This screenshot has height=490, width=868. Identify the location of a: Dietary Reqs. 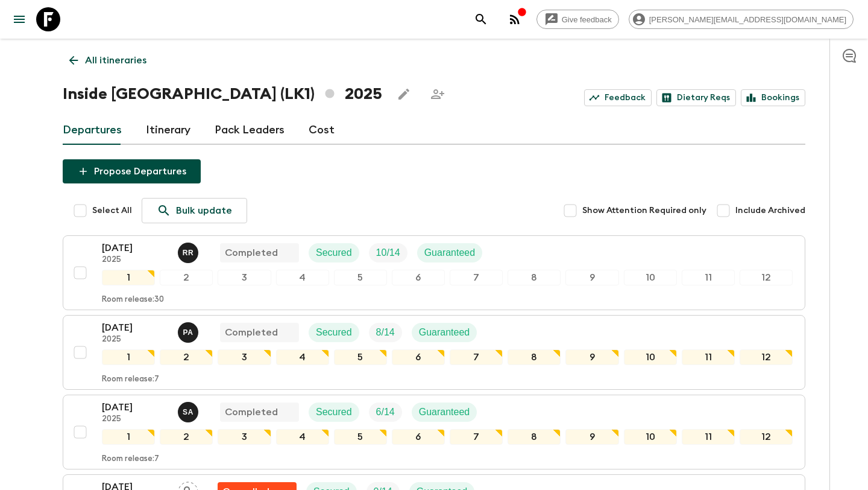
(696, 98).